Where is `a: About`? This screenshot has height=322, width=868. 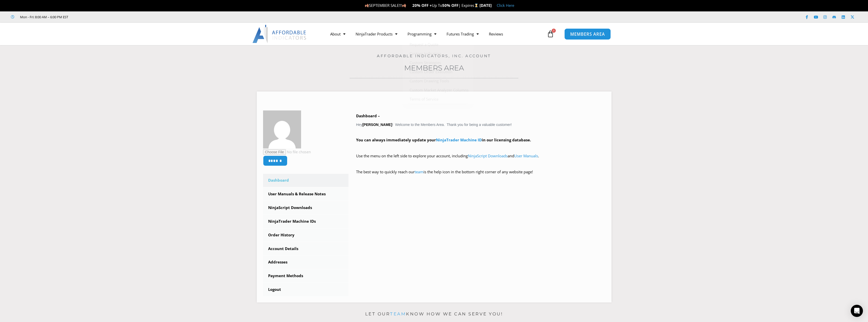
a: About is located at coordinates (338, 34).